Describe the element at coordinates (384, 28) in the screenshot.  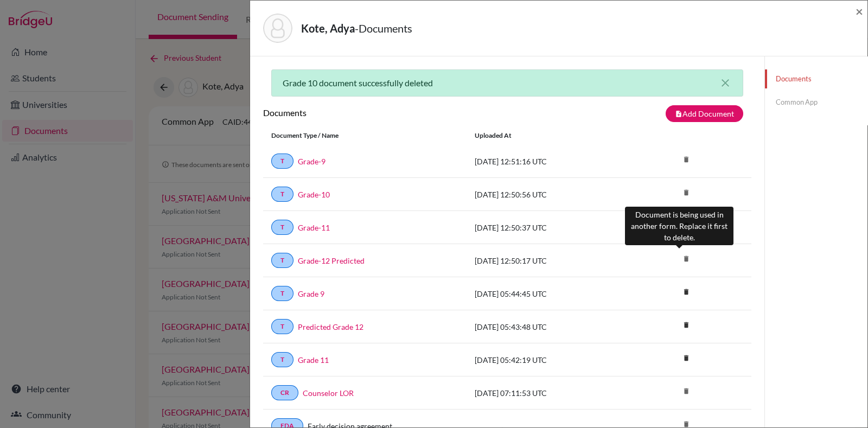
I see `span: - Documents` at that location.